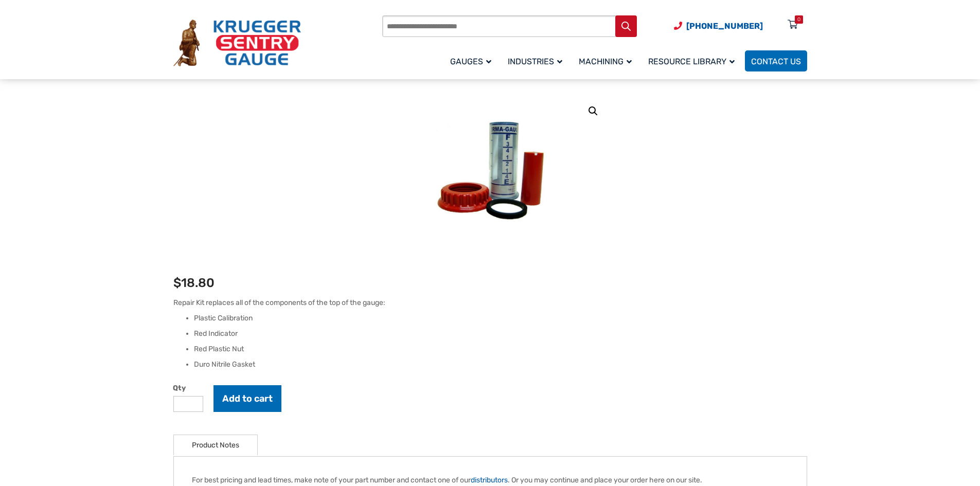  Describe the element at coordinates (776, 61) in the screenshot. I see `span: Contact Us` at that location.